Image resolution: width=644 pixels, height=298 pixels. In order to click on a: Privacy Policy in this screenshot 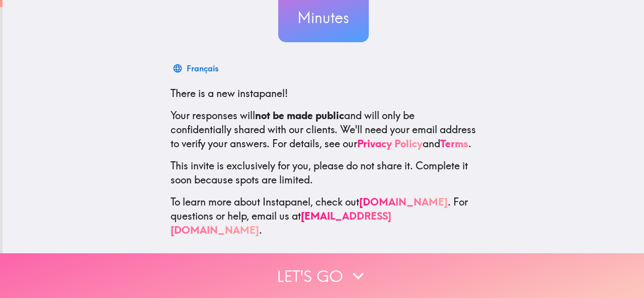, I will do `click(390, 143)`.